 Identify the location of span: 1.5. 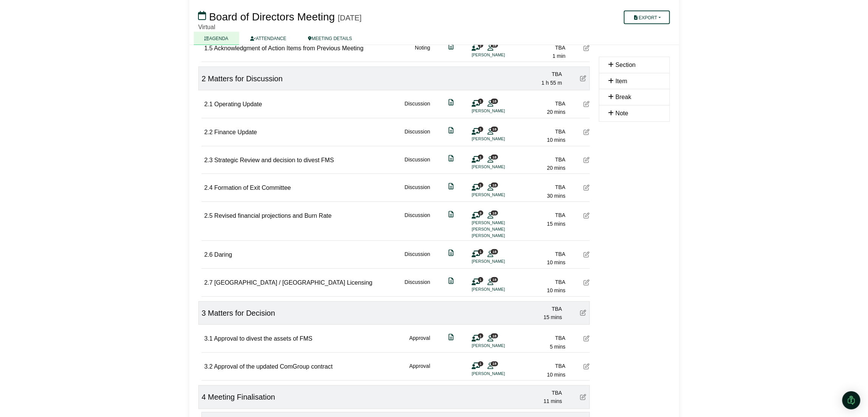
(209, 48).